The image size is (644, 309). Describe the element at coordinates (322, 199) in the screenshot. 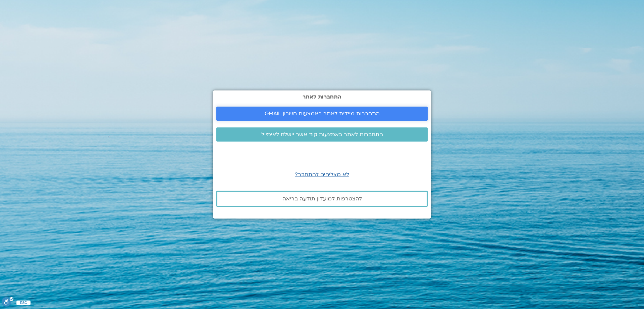

I see `span: להצטרפות למועדון תודעה בריאה` at that location.